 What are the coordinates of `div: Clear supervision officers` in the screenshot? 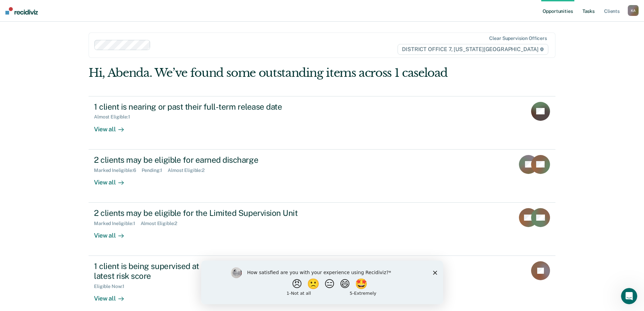 It's located at (518, 38).